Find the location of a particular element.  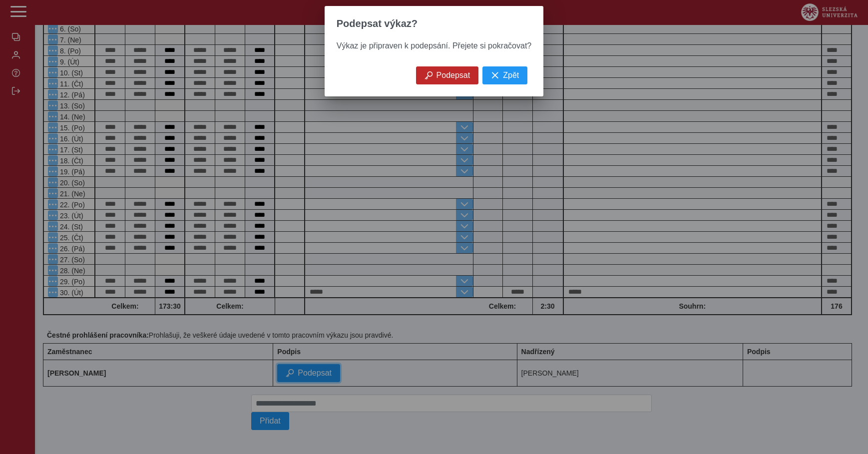

span: Podepsat výkaz? is located at coordinates (377, 24).